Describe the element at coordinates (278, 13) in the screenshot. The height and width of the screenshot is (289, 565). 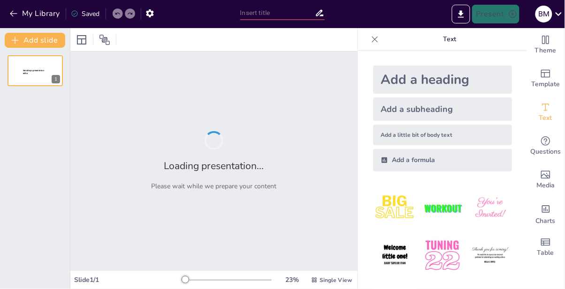
I see `input: Insert title` at that location.